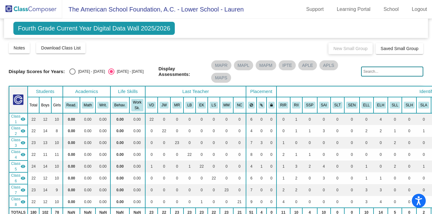  I want to click on th: Keep away students, so click(252, 105).